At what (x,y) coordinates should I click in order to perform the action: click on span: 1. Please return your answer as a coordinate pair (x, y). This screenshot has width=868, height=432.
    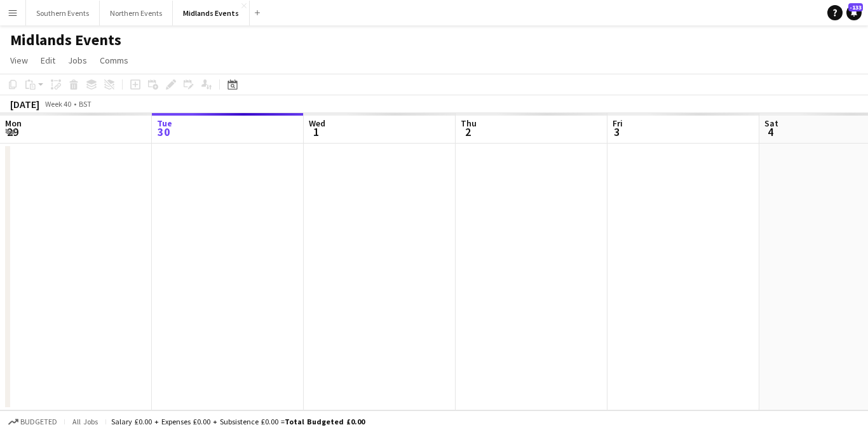
    Looking at the image, I should click on (316, 132).